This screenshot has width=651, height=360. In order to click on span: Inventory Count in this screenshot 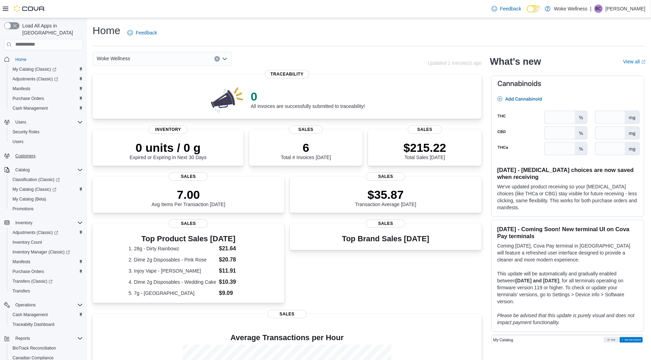, I will do `click(27, 242)`.